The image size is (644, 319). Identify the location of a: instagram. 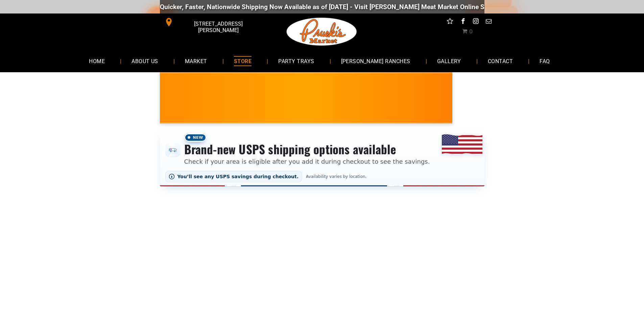
(476, 22).